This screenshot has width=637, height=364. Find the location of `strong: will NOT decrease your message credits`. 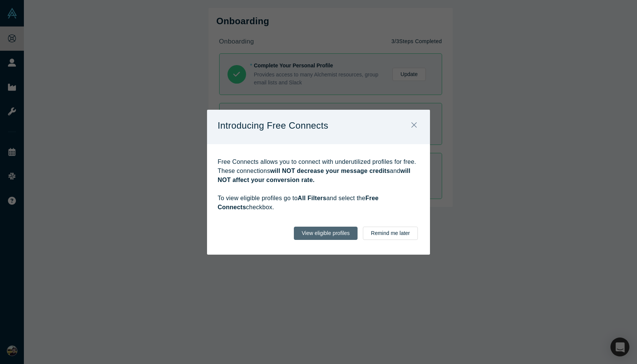

strong: will NOT decrease your message credits is located at coordinates (330, 171).